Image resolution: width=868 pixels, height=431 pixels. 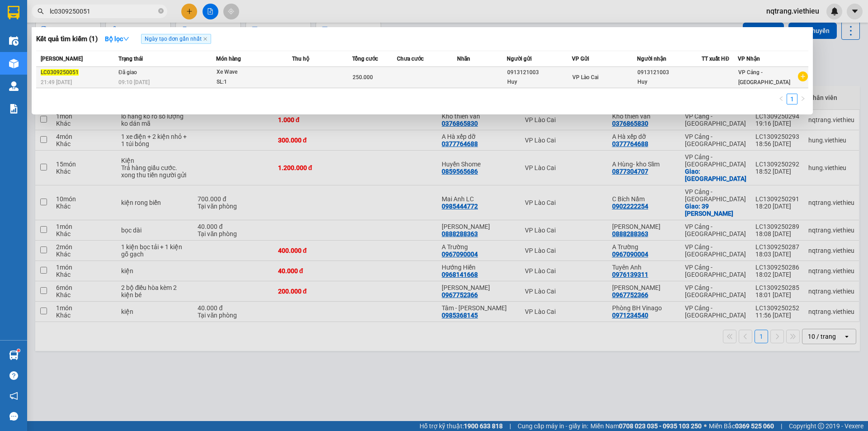 What do you see at coordinates (41, 11) in the screenshot?
I see `span: search` at bounding box center [41, 11].